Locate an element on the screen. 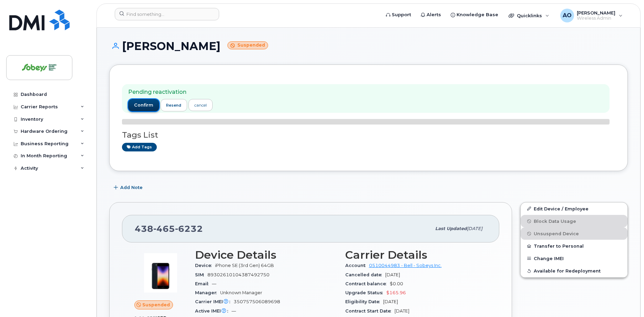  span: 438 is located at coordinates (169, 229).